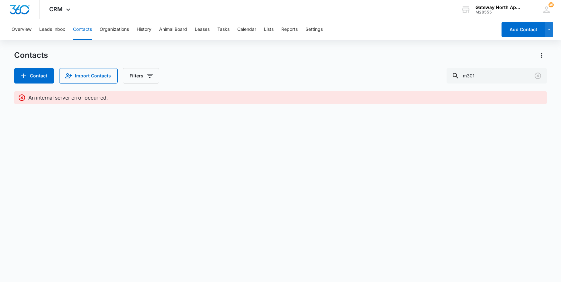 This screenshot has width=561, height=282. Describe the element at coordinates (314, 30) in the screenshot. I see `button: Settings` at that location.